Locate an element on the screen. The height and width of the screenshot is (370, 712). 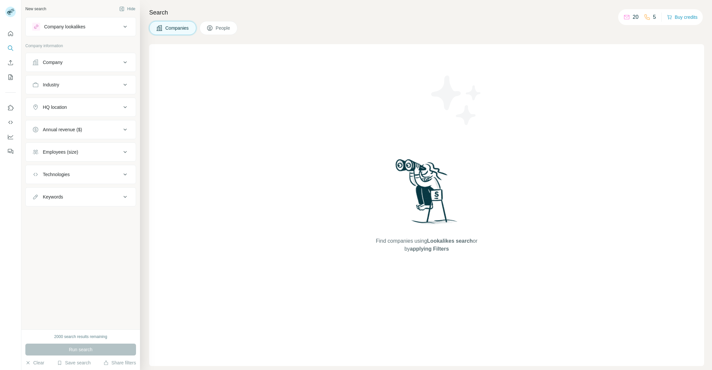
button: HQ location is located at coordinates (81, 107).